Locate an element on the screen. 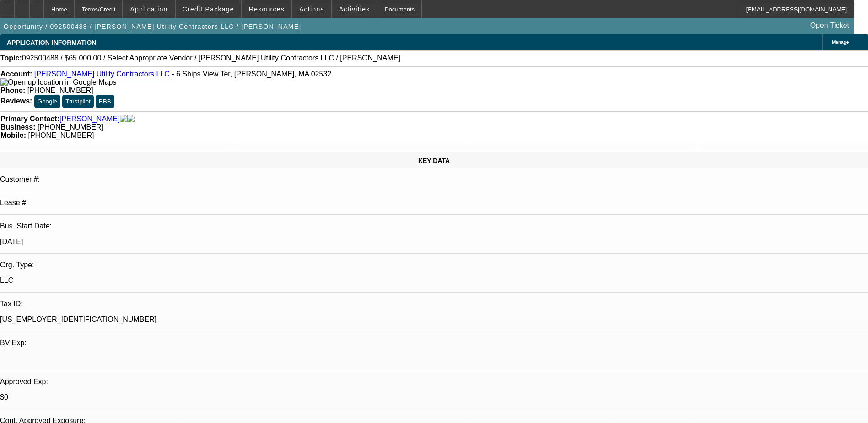 The image size is (868, 423). button: BBB is located at coordinates (105, 101).